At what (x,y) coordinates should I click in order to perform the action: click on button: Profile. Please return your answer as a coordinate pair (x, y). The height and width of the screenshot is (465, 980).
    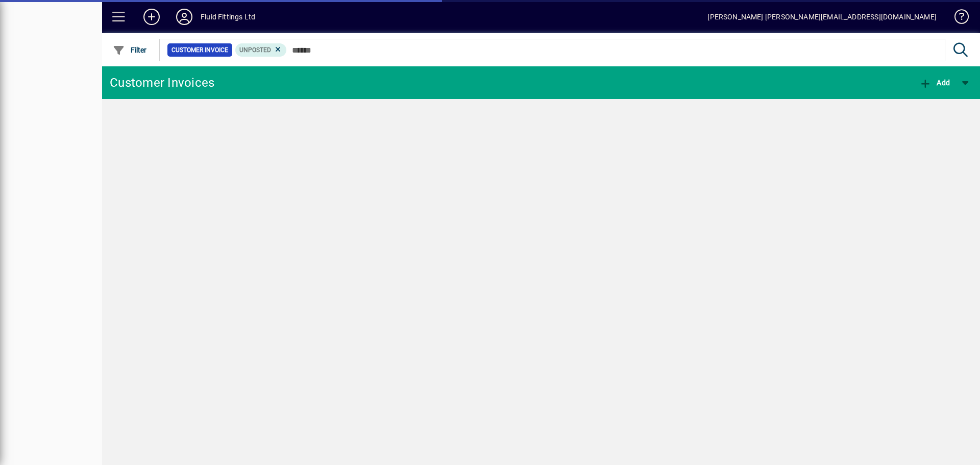
    Looking at the image, I should click on (184, 17).